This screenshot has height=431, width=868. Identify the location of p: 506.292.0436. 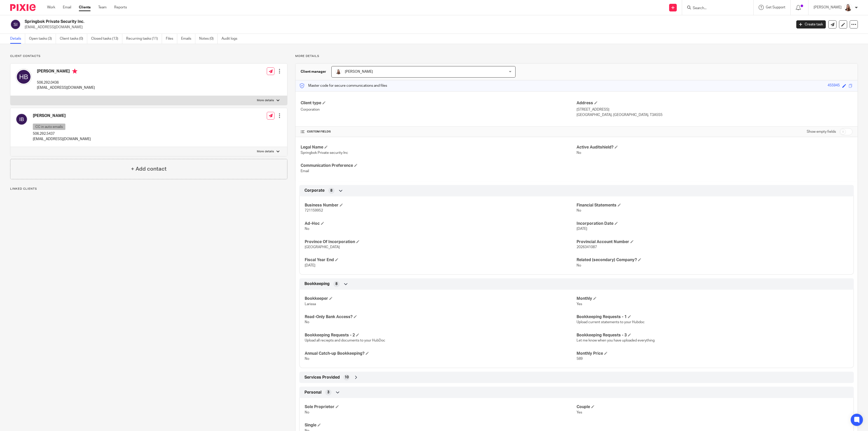
(66, 83).